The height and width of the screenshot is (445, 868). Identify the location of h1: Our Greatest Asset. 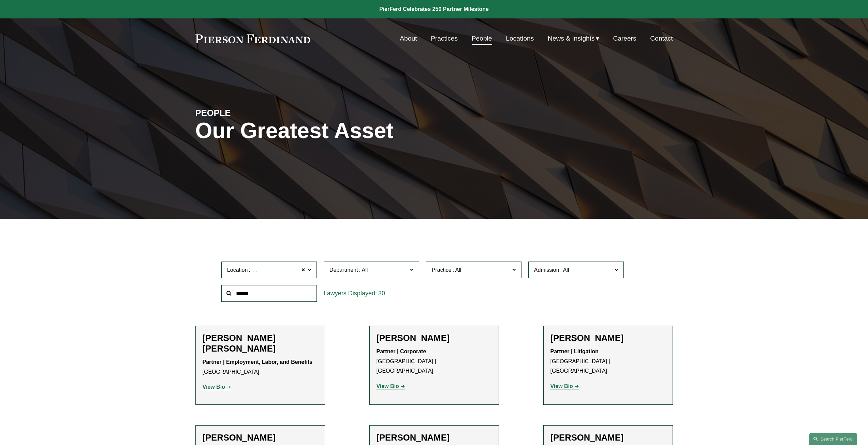
(355, 131).